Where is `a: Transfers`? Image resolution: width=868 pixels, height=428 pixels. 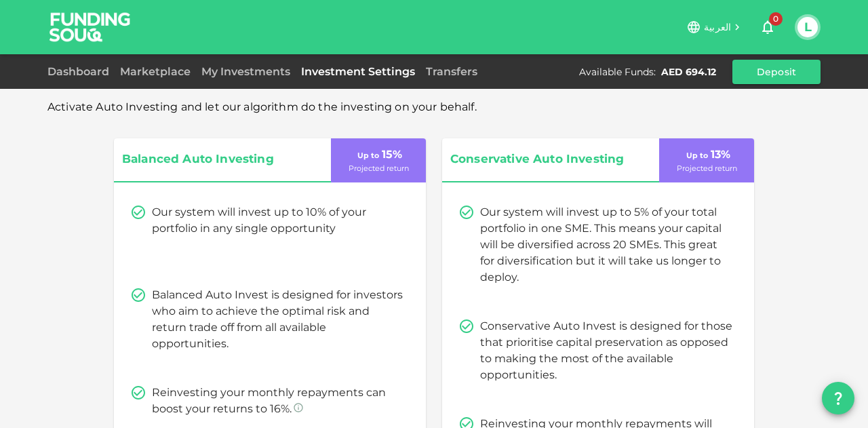 a: Transfers is located at coordinates (452, 71).